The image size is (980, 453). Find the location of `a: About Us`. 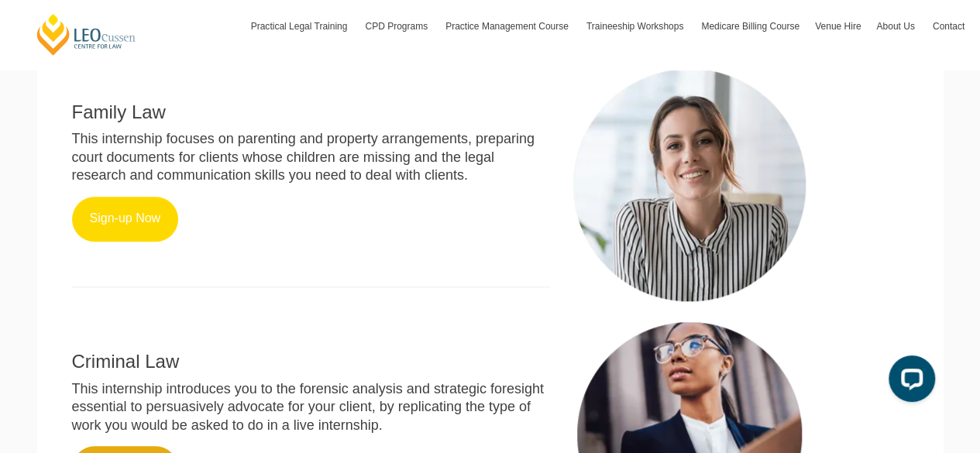

a: About Us is located at coordinates (896, 27).